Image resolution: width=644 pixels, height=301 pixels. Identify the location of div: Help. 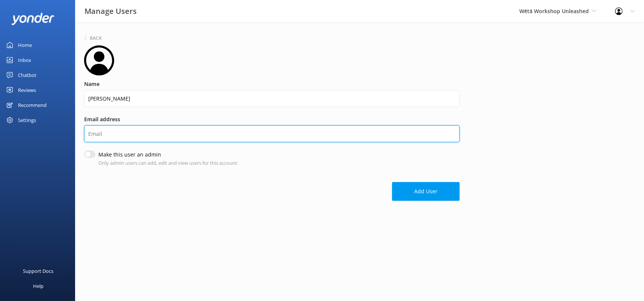
(38, 286).